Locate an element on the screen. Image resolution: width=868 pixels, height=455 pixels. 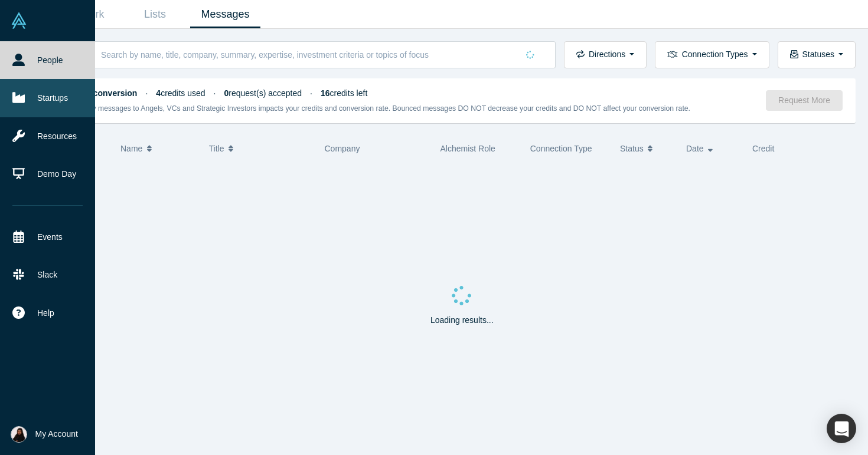
input: Search by name, title, company, summary, expertise, investment criteria or topics of focus is located at coordinates (309, 54).